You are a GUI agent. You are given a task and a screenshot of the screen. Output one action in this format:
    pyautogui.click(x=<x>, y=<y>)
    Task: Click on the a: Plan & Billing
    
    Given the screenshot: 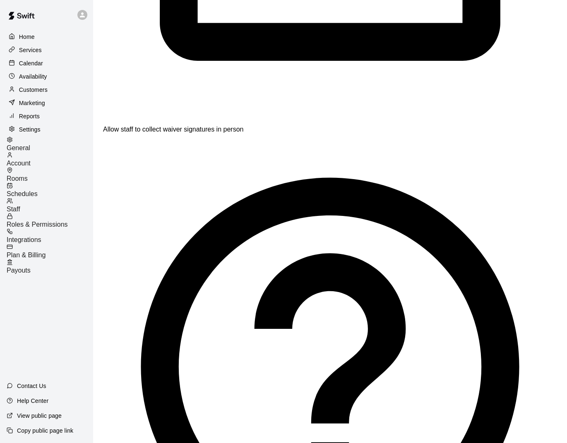 What is the action you would take?
    pyautogui.click(x=50, y=251)
    